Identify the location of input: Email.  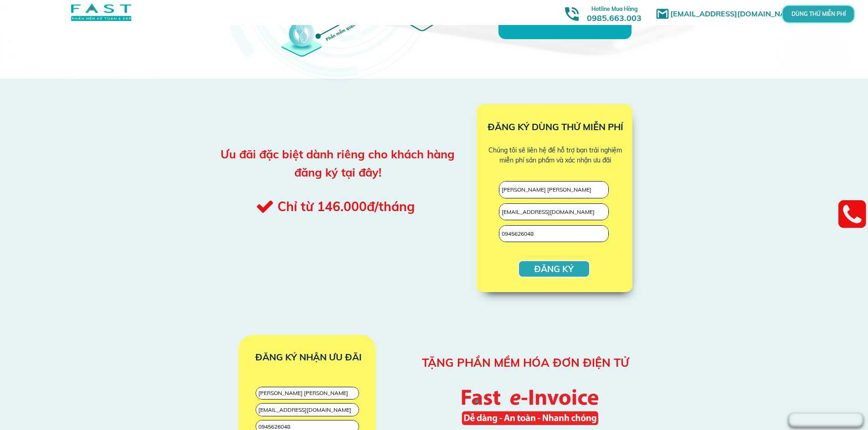
(554, 212).